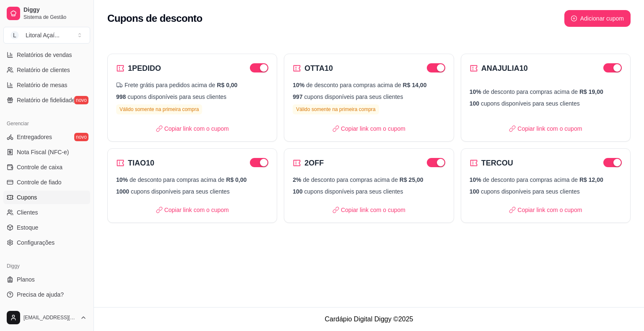  Describe the element at coordinates (46, 295) in the screenshot. I see `a: Precisa de ajuda?` at that location.